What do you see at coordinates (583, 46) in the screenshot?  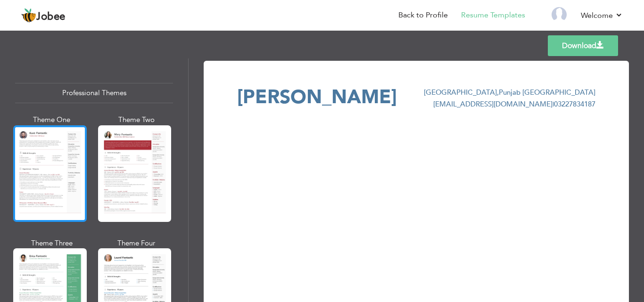 I see `a: Download` at bounding box center [583, 46].